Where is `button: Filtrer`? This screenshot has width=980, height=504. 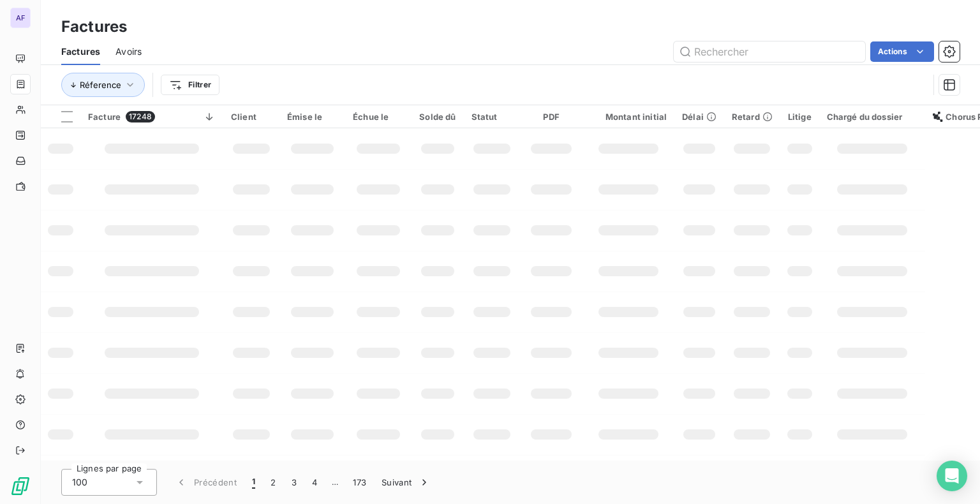 button: Filtrer is located at coordinates (190, 85).